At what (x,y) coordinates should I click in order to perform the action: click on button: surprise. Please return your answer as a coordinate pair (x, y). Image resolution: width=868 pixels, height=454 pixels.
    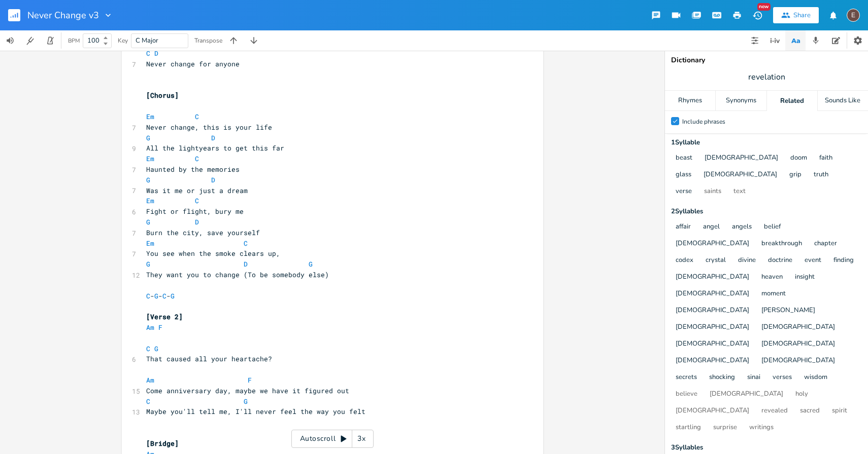
    Looking at the image, I should click on (724, 428).